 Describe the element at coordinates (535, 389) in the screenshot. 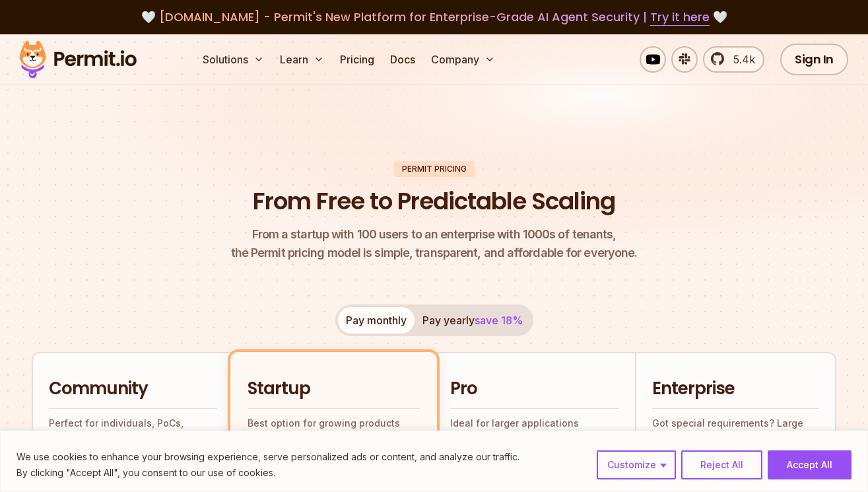

I see `h2: Pro` at that location.